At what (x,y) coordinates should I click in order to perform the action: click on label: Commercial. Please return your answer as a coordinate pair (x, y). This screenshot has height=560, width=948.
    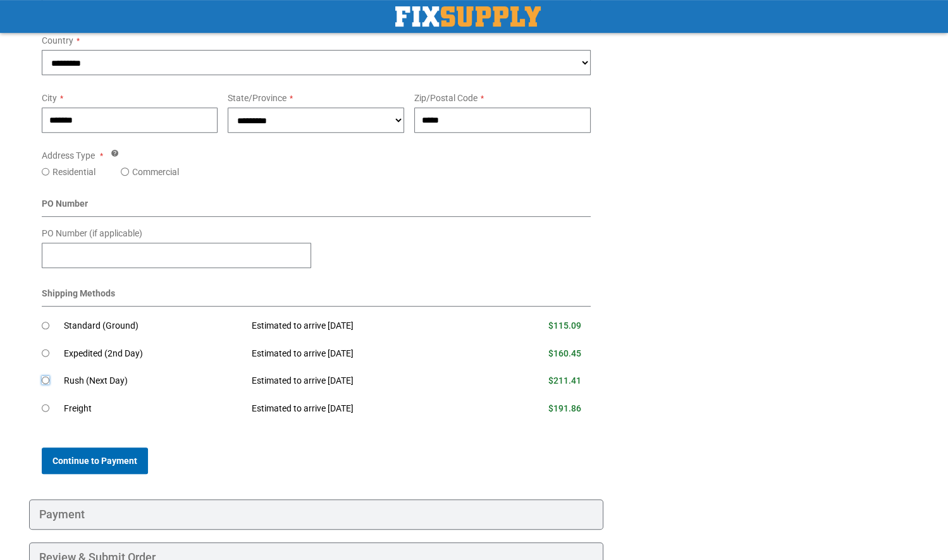
    Looking at the image, I should click on (155, 172).